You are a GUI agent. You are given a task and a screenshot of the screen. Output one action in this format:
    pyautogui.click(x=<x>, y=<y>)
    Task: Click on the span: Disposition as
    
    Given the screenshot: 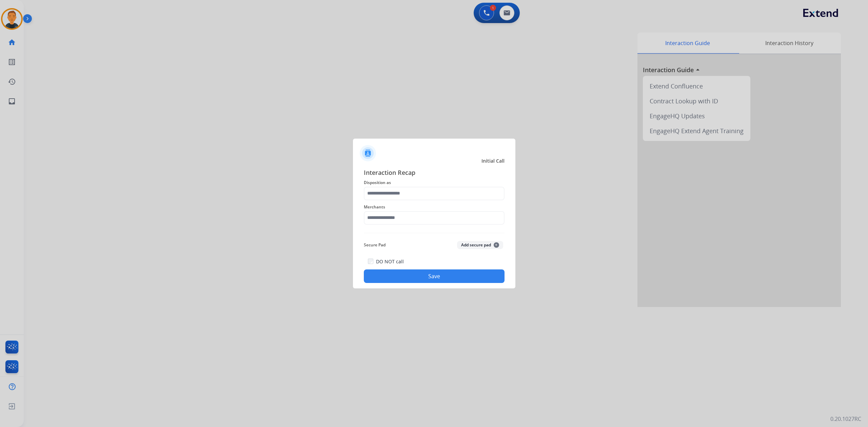 What is the action you would take?
    pyautogui.click(x=434, y=183)
    